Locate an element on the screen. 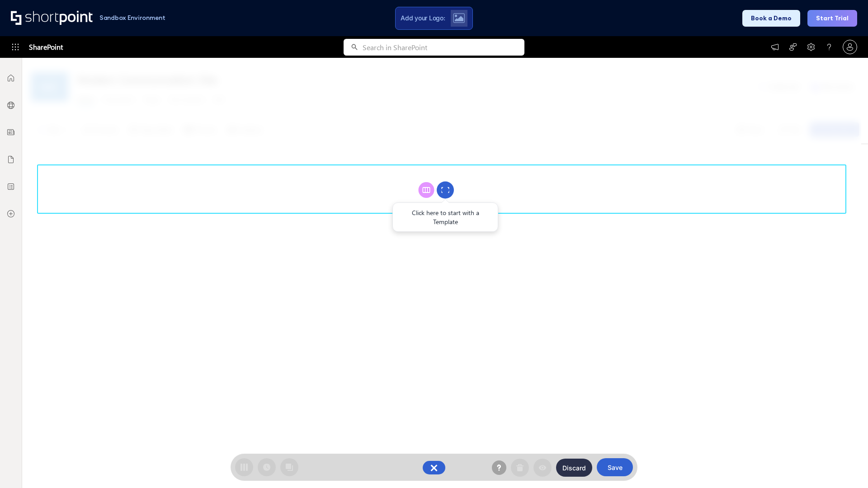 The height and width of the screenshot is (488, 868). input: Search in SharePoint is located at coordinates (443, 47).